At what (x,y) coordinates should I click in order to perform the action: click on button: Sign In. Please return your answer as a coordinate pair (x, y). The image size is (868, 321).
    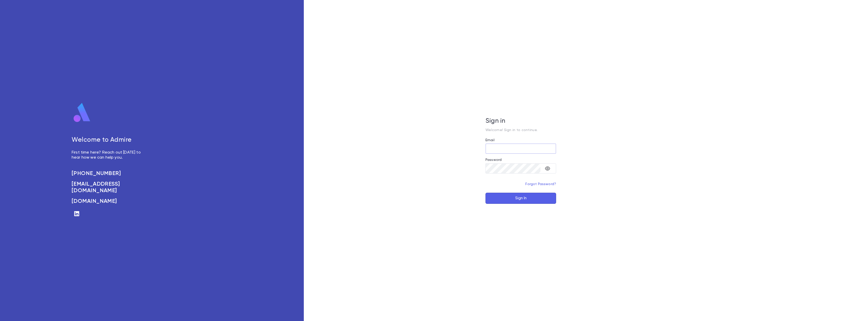
    Looking at the image, I should click on (521, 198).